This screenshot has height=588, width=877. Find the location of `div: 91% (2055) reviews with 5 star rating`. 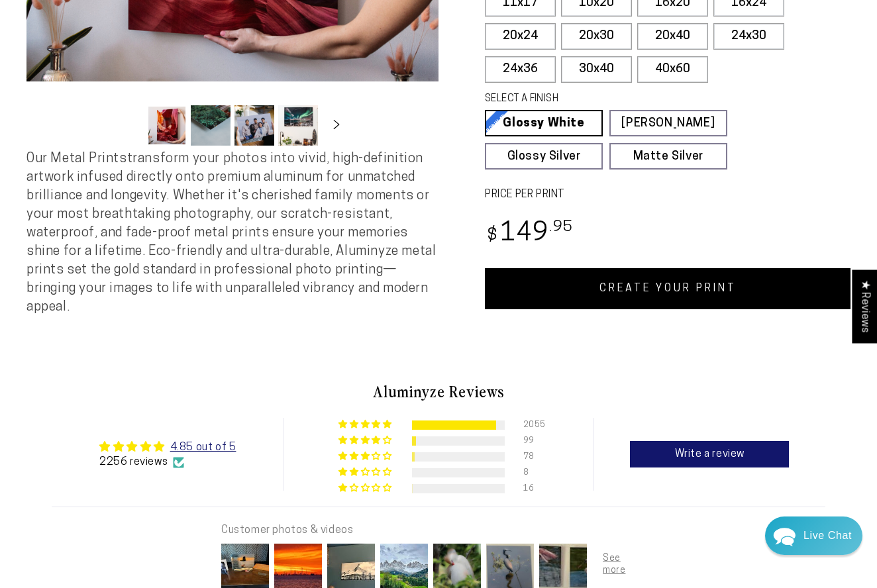

div: 91% (2055) reviews with 5 star rating is located at coordinates (365, 425).